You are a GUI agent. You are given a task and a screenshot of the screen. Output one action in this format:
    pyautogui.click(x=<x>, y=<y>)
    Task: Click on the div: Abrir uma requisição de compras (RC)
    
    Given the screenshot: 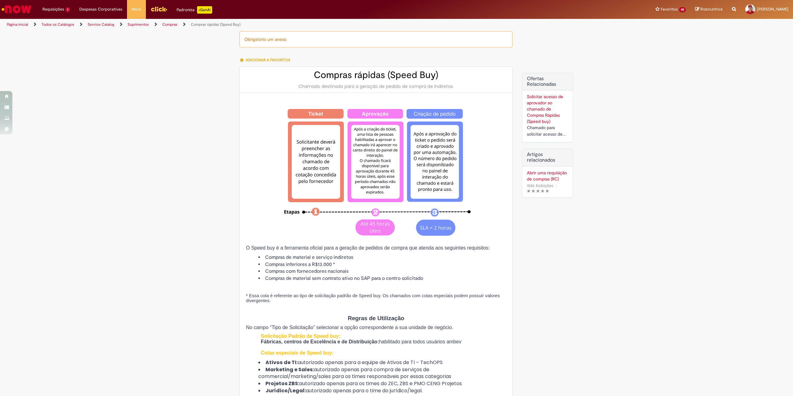 What is the action you would take?
    pyautogui.click(x=547, y=176)
    